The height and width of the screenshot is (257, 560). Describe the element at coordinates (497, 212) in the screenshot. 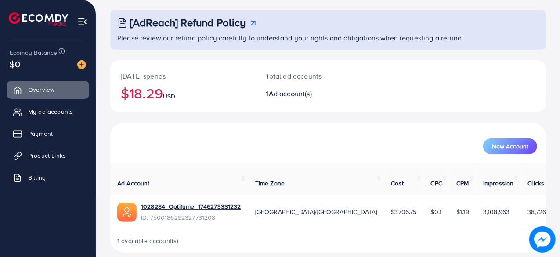

I see `span: 3,108,963` at that location.